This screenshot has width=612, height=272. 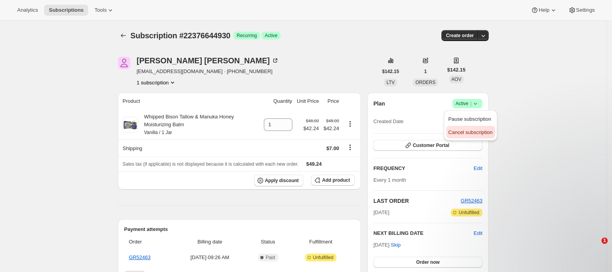 What do you see at coordinates (428, 262) in the screenshot?
I see `span: Order now` at bounding box center [428, 262].